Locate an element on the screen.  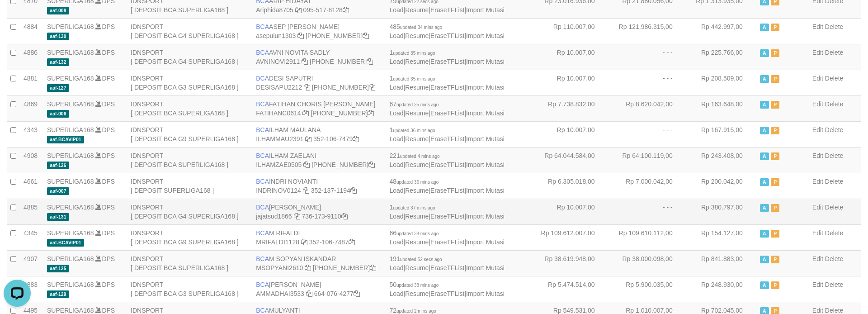
td: 4885 is located at coordinates (32, 211).